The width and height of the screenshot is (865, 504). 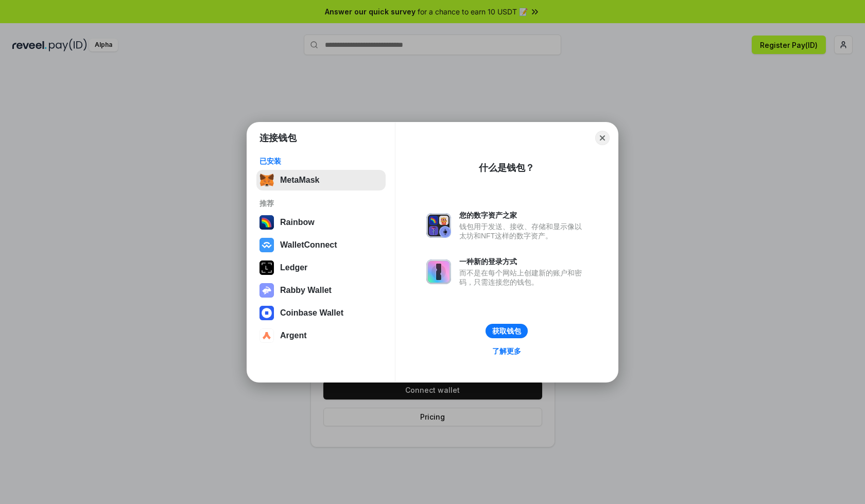 I want to click on h1: 连接钱包, so click(x=278, y=138).